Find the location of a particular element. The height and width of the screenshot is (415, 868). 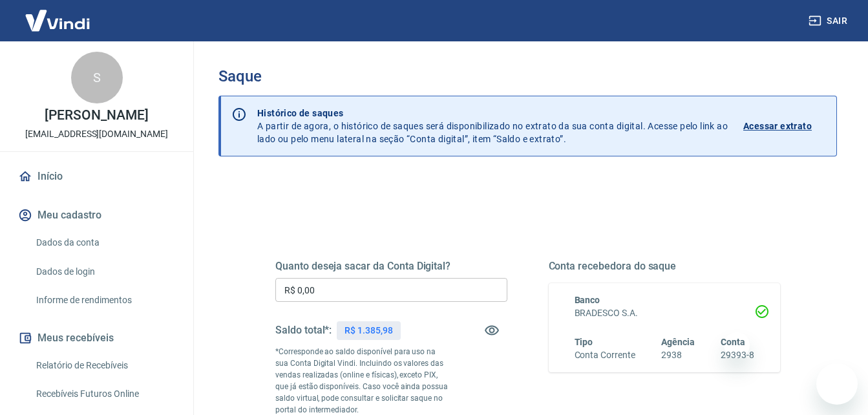

span: Agência is located at coordinates (677, 342).